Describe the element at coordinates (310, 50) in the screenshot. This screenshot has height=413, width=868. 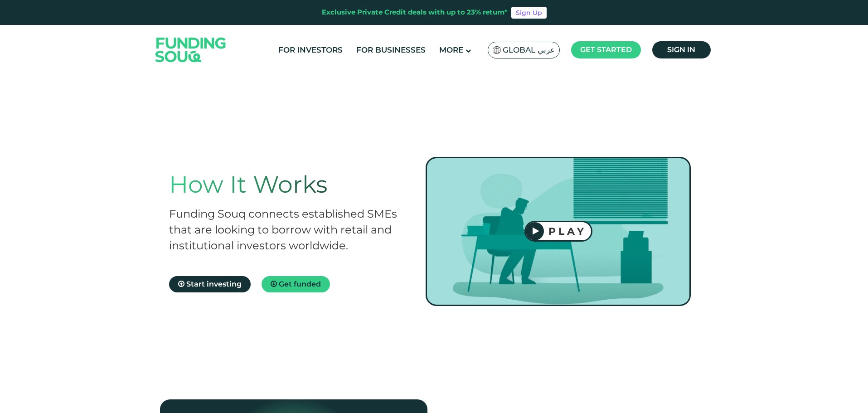
I see `a: For Investors` at that location.